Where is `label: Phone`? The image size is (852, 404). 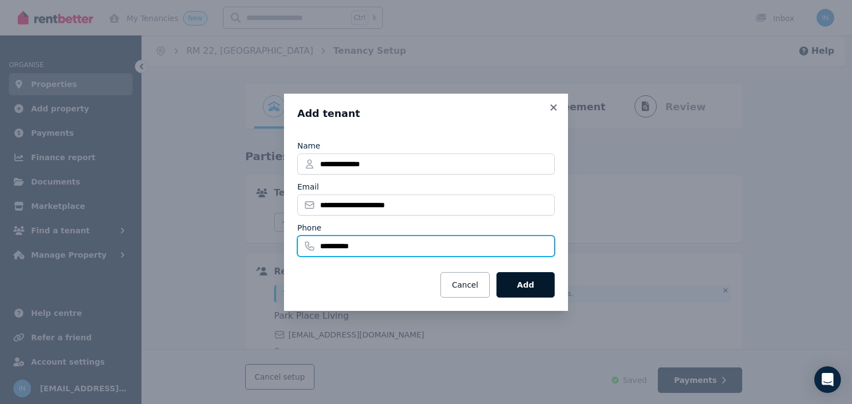
label: Phone is located at coordinates (309, 228).